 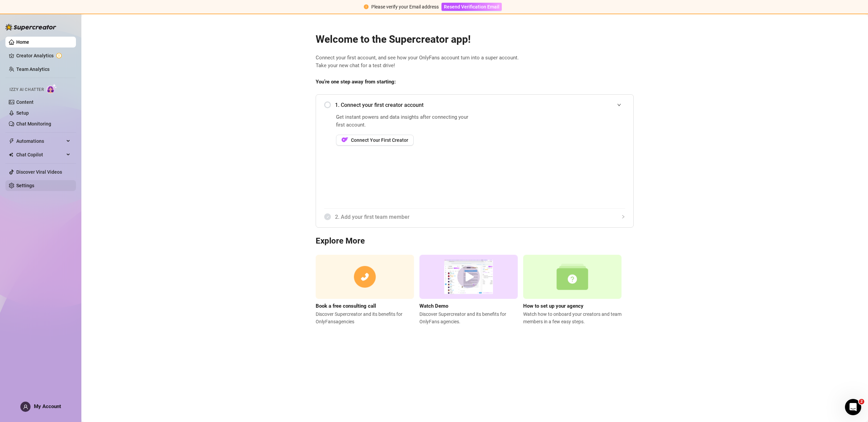 What do you see at coordinates (48, 406) in the screenshot?
I see `span: My Account` at bounding box center [48, 406].